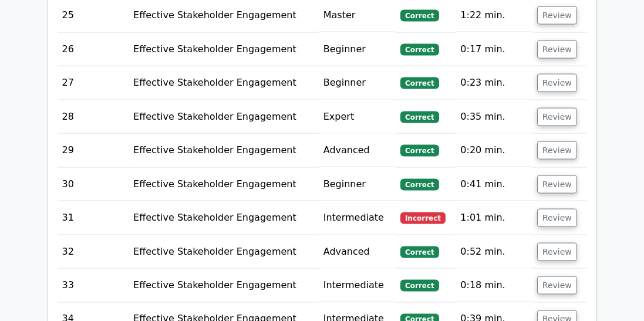 The image size is (644, 321). What do you see at coordinates (493, 218) in the screenshot?
I see `td: 1:01 min.` at bounding box center [493, 218].